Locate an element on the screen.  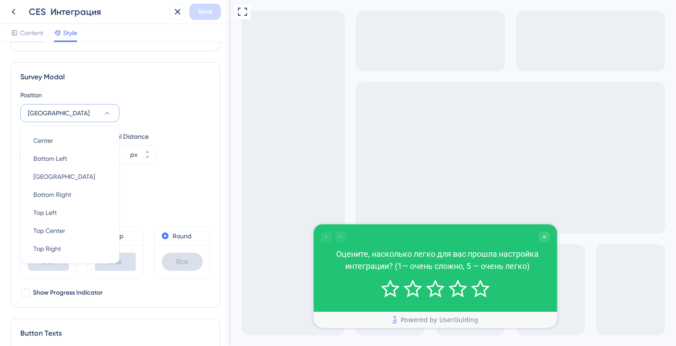
div: Rate 3 star is located at coordinates (122, 65).